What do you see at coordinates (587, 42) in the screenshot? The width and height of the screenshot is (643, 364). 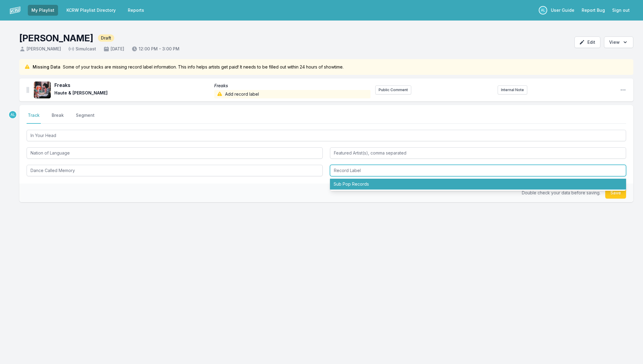 I see `button: Edit` at bounding box center [587, 42].